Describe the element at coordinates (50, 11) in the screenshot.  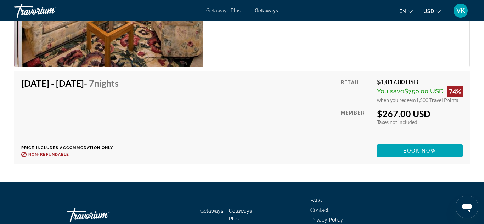
I see `a: Travorium` at that location.